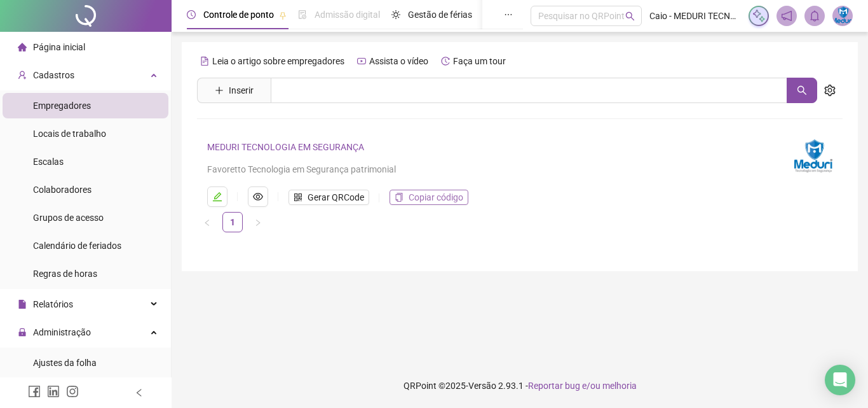 The image size is (868, 408). What do you see at coordinates (446, 61) in the screenshot?
I see `span: history` at bounding box center [446, 61].